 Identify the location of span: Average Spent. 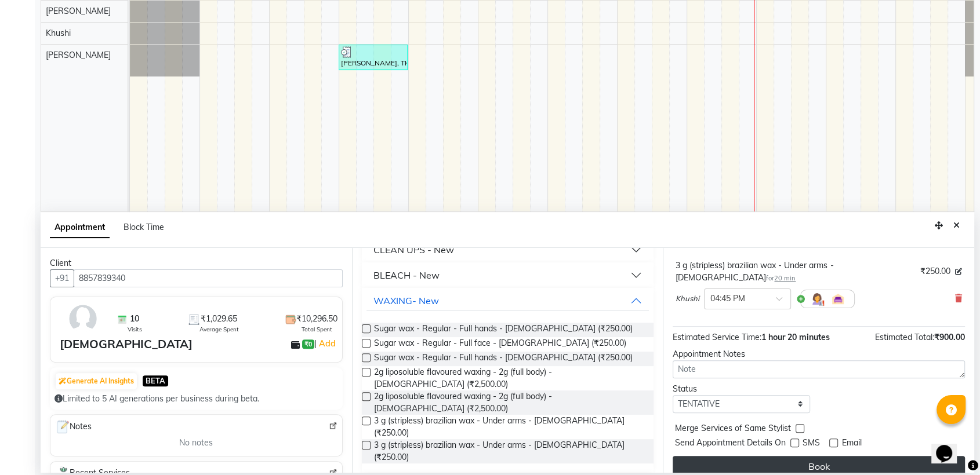
(219, 329).